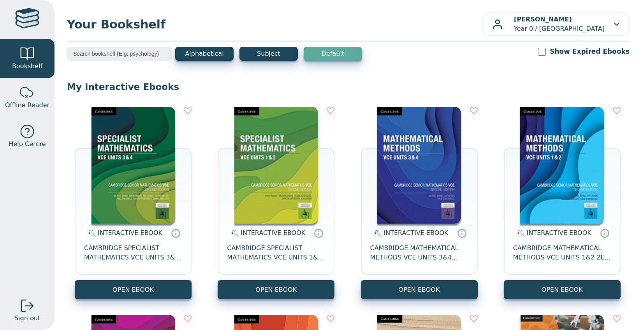 The image size is (642, 330). Describe the element at coordinates (27, 105) in the screenshot. I see `span: Offline Reader` at that location.